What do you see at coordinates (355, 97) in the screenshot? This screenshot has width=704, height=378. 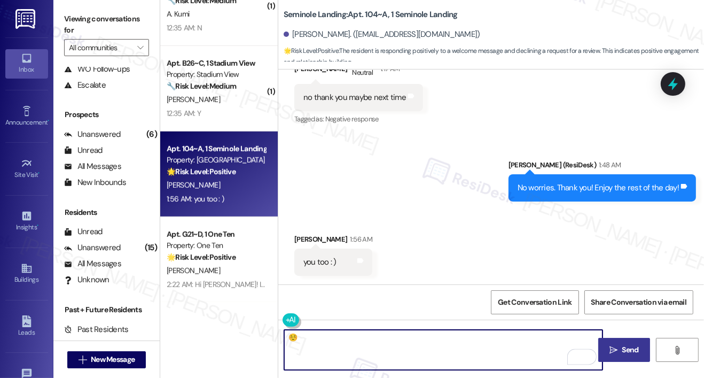 I see `div: no thank you maybe next time` at bounding box center [355, 97].